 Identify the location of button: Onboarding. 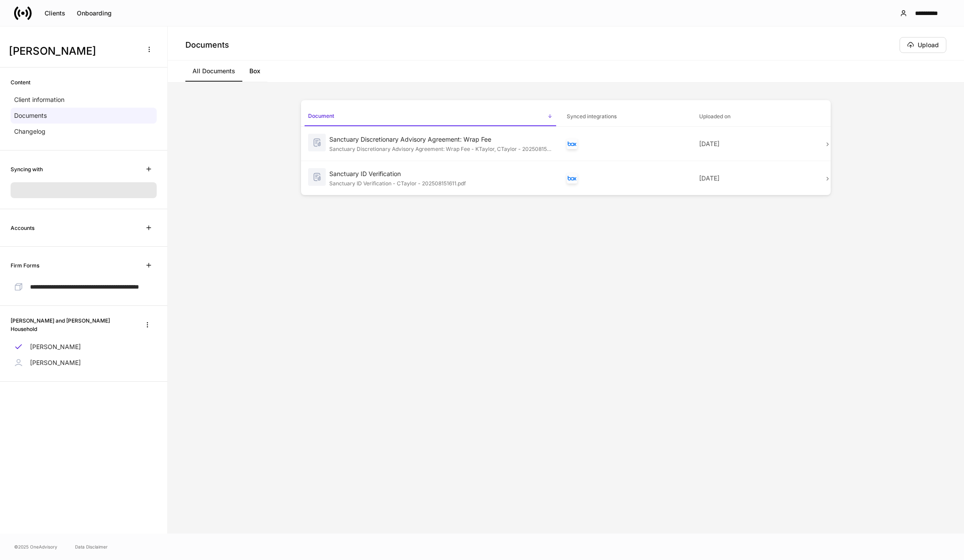
(94, 13).